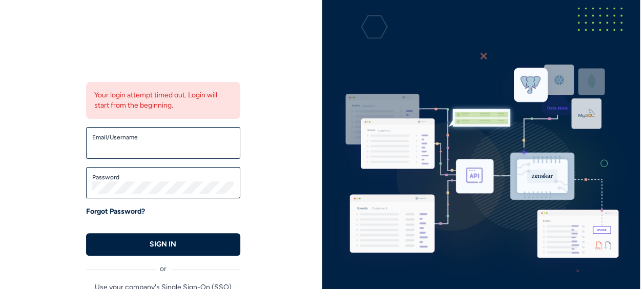 The height and width of the screenshot is (289, 644). I want to click on label: Password, so click(163, 177).